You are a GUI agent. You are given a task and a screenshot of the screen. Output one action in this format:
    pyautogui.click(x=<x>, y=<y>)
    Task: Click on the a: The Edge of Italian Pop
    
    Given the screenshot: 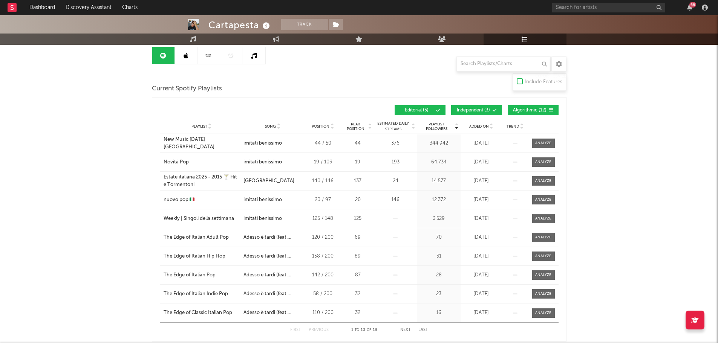 What is the action you would take?
    pyautogui.click(x=202, y=276)
    